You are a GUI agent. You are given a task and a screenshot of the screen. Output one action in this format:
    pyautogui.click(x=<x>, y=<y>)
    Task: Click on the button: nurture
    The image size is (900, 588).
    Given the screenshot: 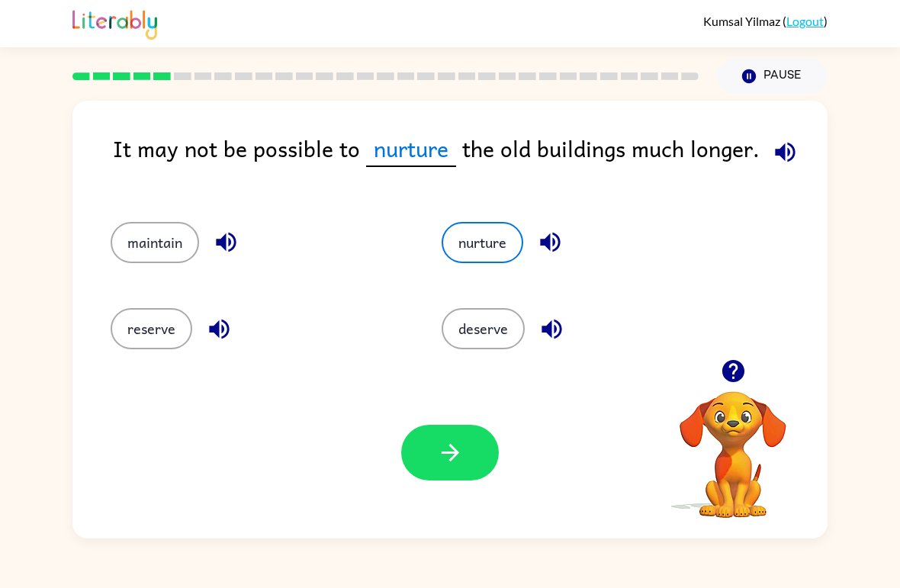 What is the action you would take?
    pyautogui.click(x=482, y=243)
    